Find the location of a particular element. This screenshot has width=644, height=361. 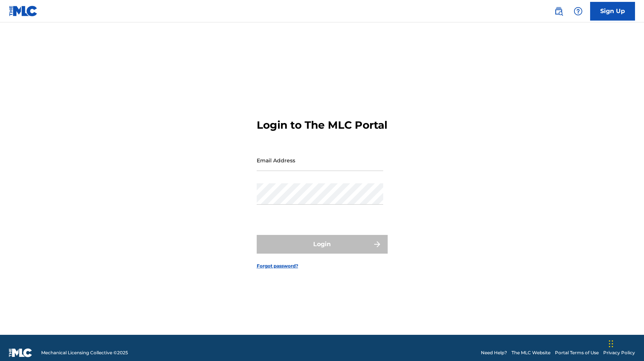

div: Help is located at coordinates (578, 11).